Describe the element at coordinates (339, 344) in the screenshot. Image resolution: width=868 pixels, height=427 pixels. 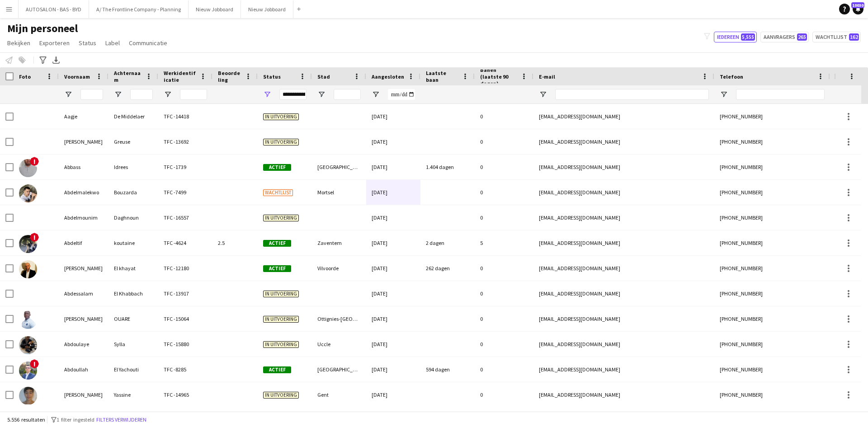
I see `div: Uccle` at that location.